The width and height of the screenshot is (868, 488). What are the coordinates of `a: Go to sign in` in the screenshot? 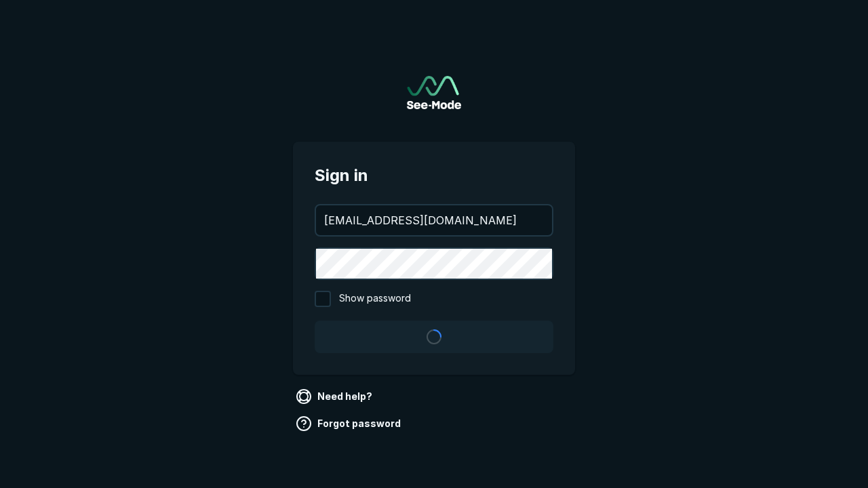 It's located at (434, 93).